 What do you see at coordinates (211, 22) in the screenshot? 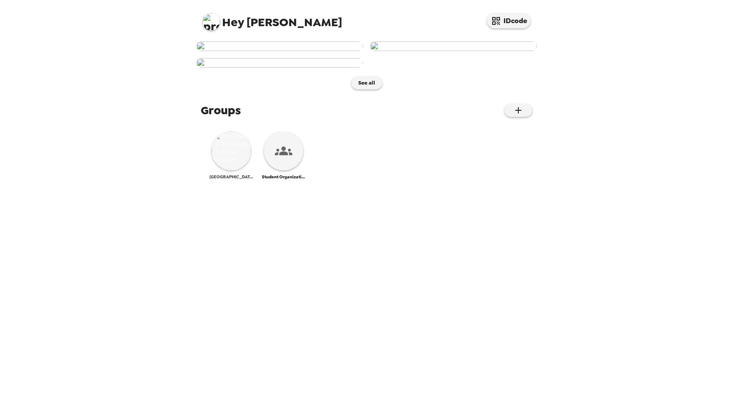
I see `img: profile pic` at bounding box center [211, 22].